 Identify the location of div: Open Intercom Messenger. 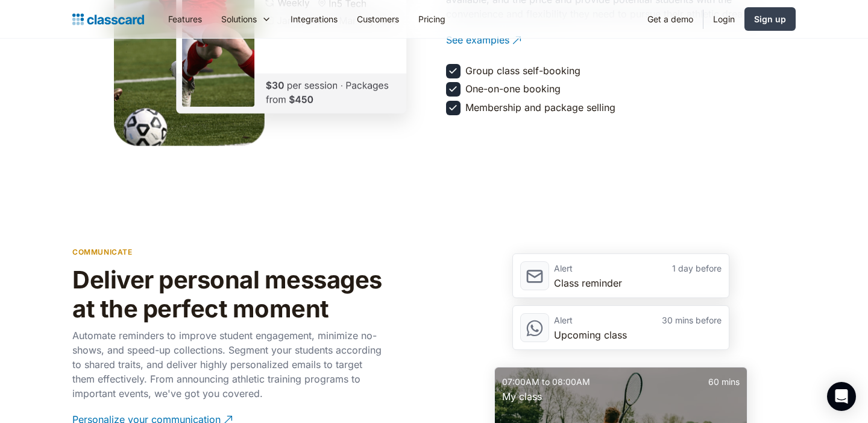
(841, 396).